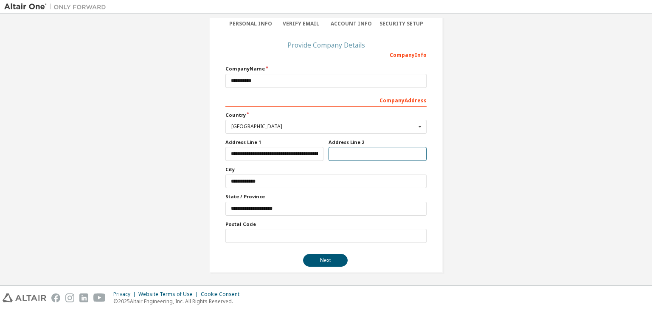  What do you see at coordinates (70, 298) in the screenshot?
I see `img: instagram.svg` at bounding box center [70, 298].